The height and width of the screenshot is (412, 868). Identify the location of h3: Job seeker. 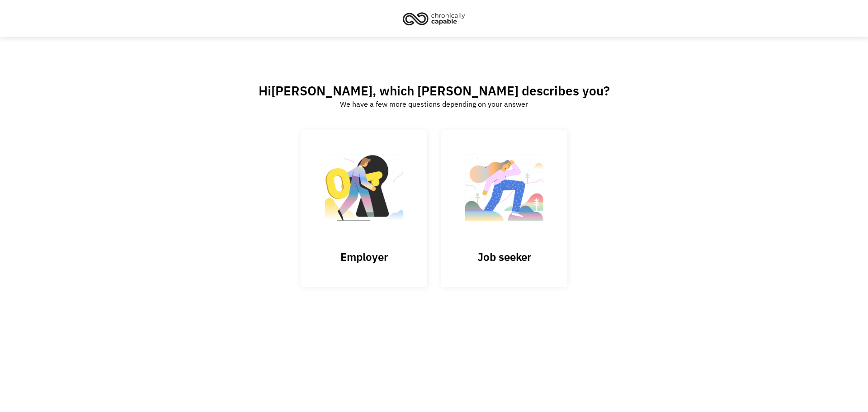
(504, 257).